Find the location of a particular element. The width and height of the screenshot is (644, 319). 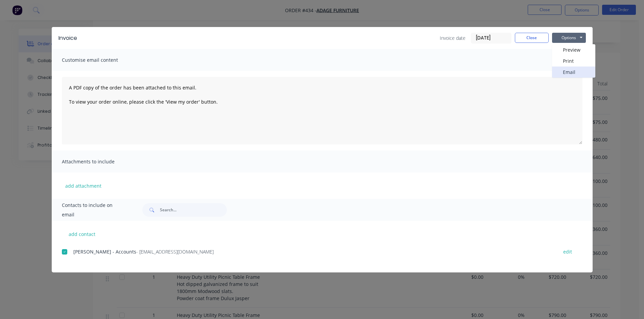

button: Options is located at coordinates (569, 38).